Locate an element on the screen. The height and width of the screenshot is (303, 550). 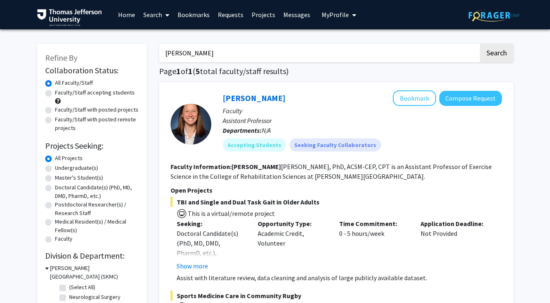
input: Search Keywords is located at coordinates (319, 53).